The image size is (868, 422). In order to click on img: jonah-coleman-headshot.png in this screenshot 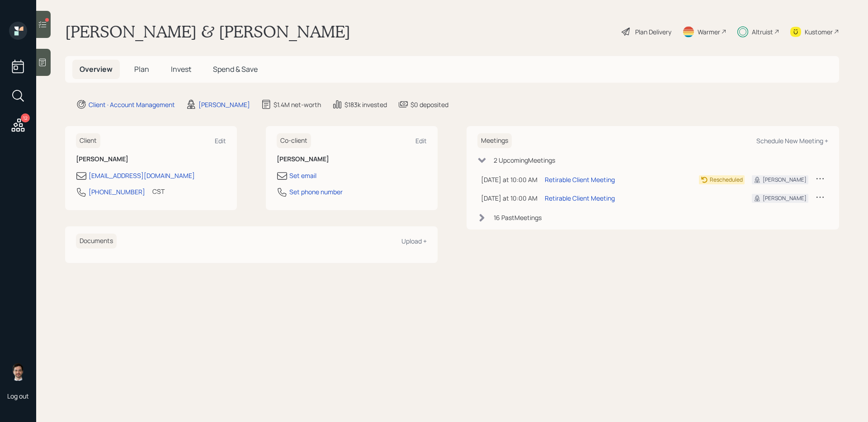, I will do `click(18, 372)`.